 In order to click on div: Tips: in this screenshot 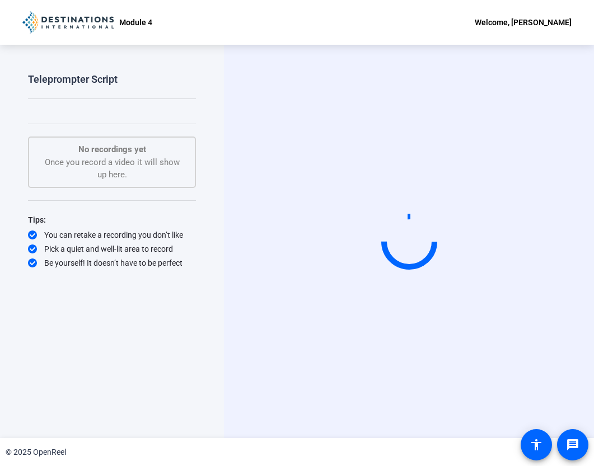, I will do `click(112, 220)`.